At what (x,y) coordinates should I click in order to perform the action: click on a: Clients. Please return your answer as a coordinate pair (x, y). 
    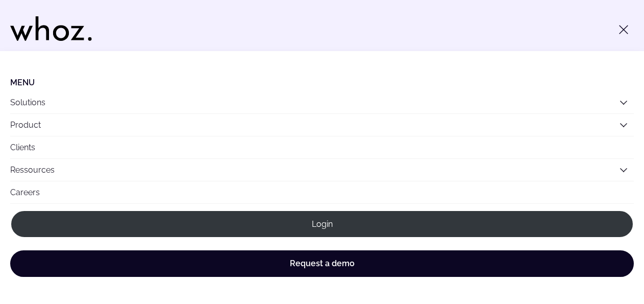
    Looking at the image, I should click on (322, 147).